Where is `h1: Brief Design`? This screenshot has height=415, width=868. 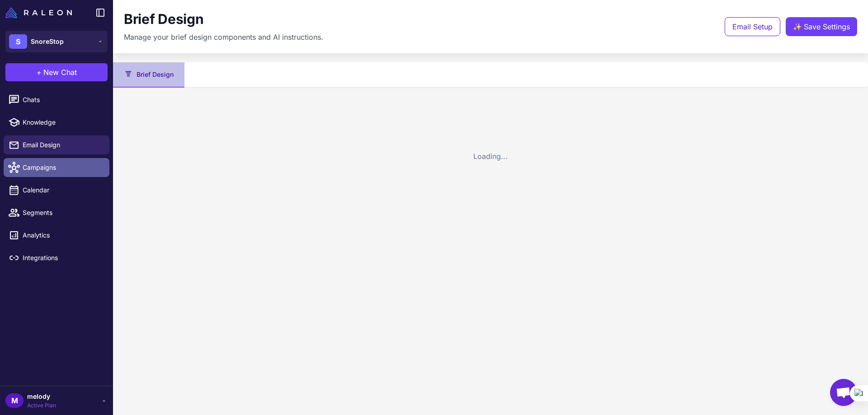 h1: Brief Design is located at coordinates (164, 20).